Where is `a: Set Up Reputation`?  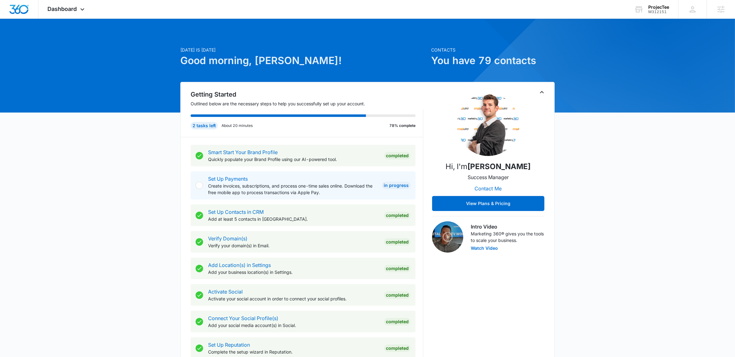
a: Set Up Reputation is located at coordinates (229, 344).